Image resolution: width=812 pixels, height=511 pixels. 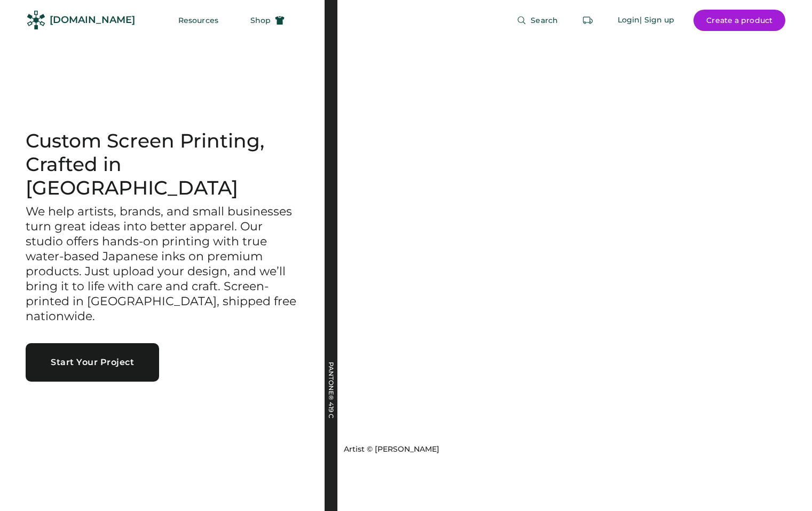 What do you see at coordinates (198, 20) in the screenshot?
I see `button: Resources` at bounding box center [198, 20].